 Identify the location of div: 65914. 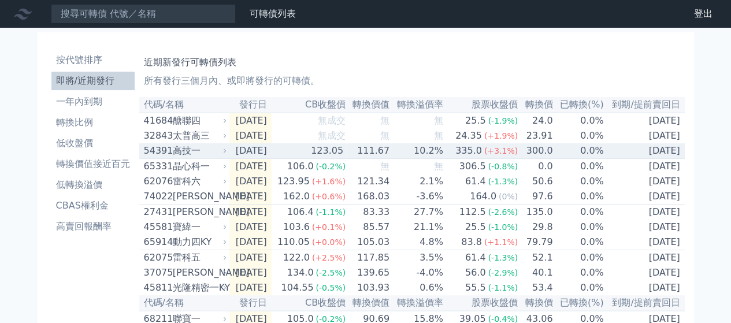
(157, 242).